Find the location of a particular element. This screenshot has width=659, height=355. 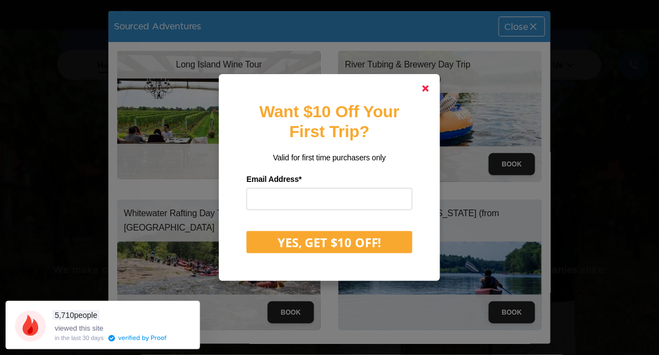

label: Email Address is located at coordinates (329, 179).